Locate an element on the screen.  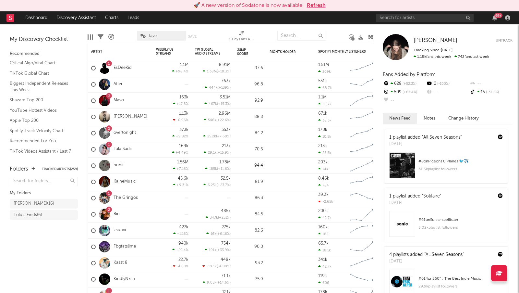
div: 71.1k is located at coordinates (226, 275).